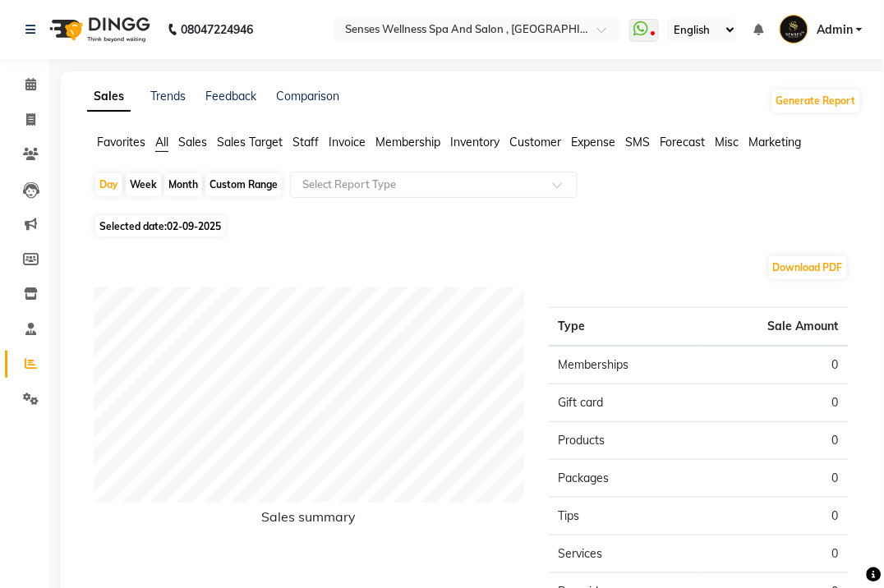 The width and height of the screenshot is (884, 588). What do you see at coordinates (160, 226) in the screenshot?
I see `span: Selected date:` at bounding box center [160, 226].